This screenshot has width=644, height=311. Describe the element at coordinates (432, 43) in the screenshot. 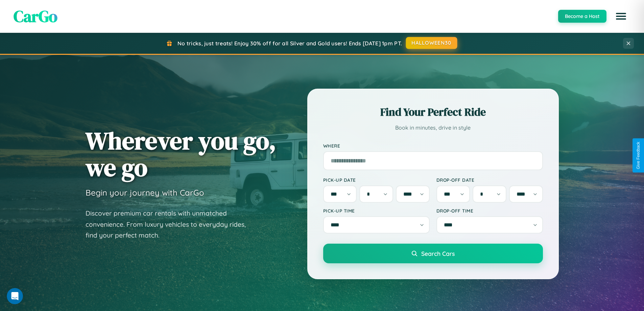

I see `button: HALLOWEEN30` at that location.